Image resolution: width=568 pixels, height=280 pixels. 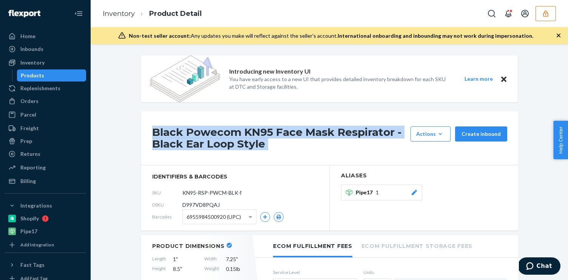 What do you see at coordinates (381, 193) in the screenshot?
I see `button: Pipe171` at bounding box center [381, 193].